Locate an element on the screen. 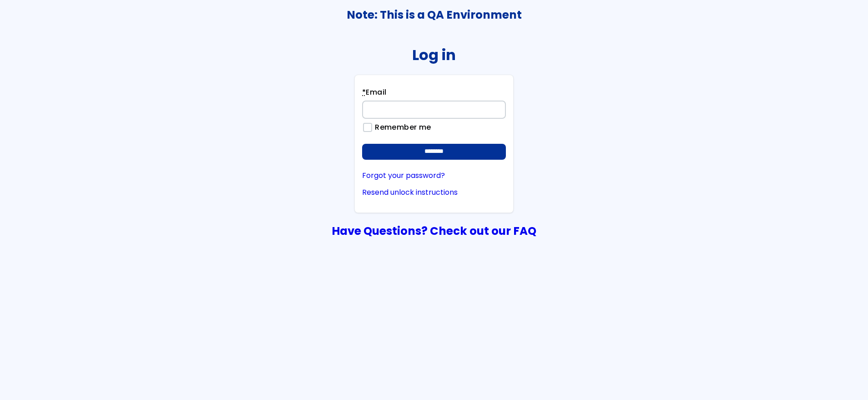 The height and width of the screenshot is (400, 868). h3: Note: This is a QA Environment is located at coordinates (434, 15).